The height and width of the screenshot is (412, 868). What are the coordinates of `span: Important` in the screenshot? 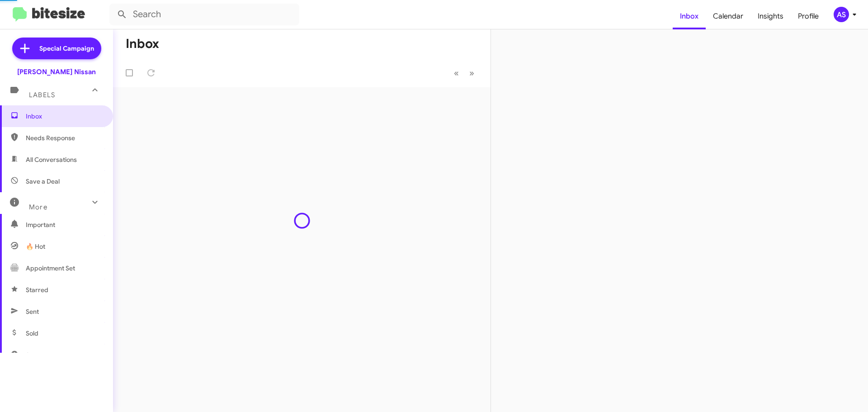 It's located at (64, 225).